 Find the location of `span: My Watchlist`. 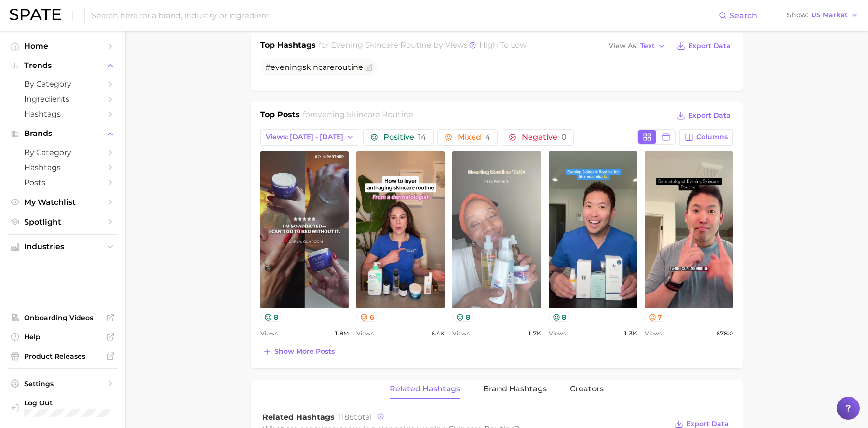

span: My Watchlist is located at coordinates (62, 202).